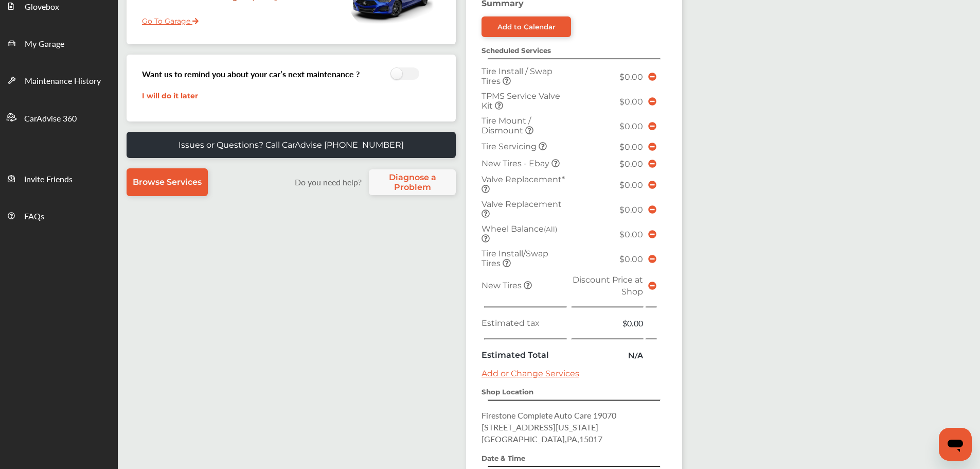 The height and width of the screenshot is (469, 980). What do you see at coordinates (250, 74) in the screenshot?
I see `h3: Want us to remind you about your car’s next maintenance ?` at bounding box center [250, 74].